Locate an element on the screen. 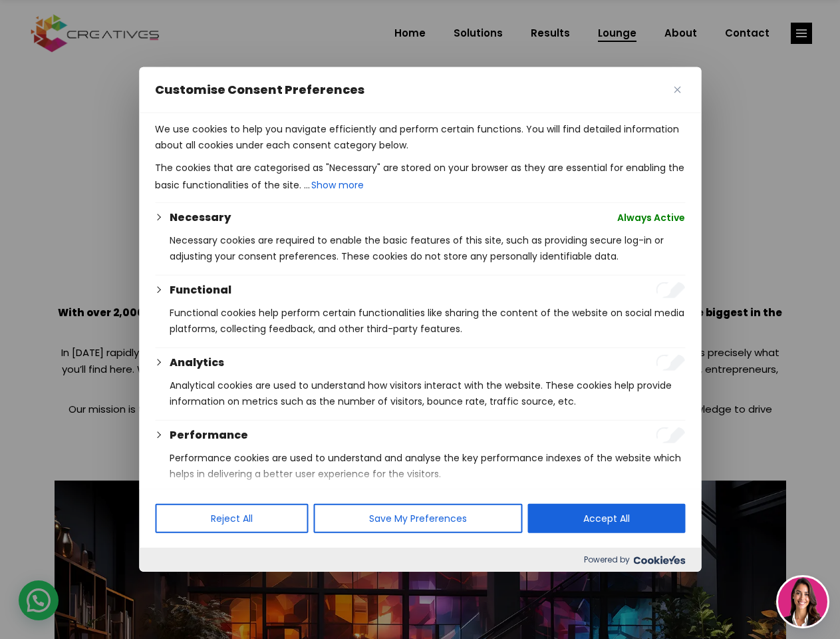 Image resolution: width=840 pixels, height=639 pixels. p: Analytical cookies are used to understand how visitors interact with the website. These cookies h... is located at coordinates (427, 394).